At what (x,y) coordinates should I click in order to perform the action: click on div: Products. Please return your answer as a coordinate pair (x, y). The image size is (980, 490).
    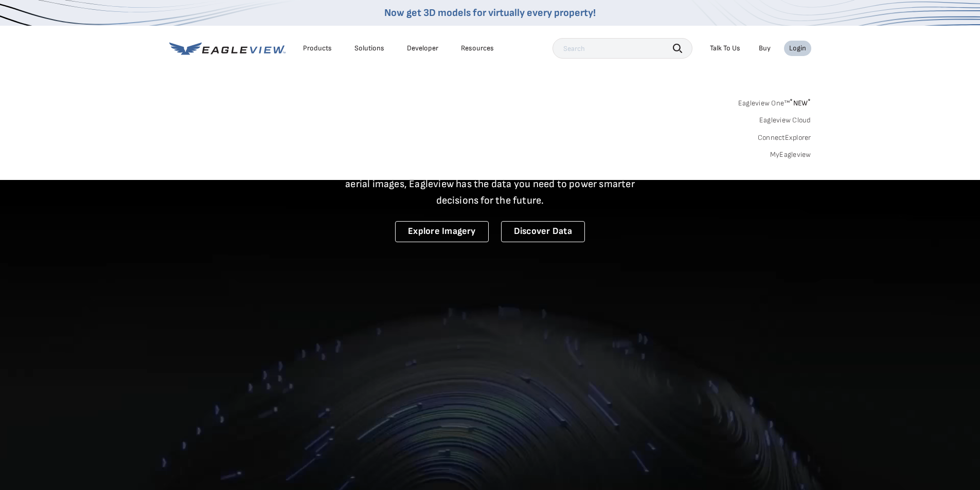
    Looking at the image, I should click on (317, 48).